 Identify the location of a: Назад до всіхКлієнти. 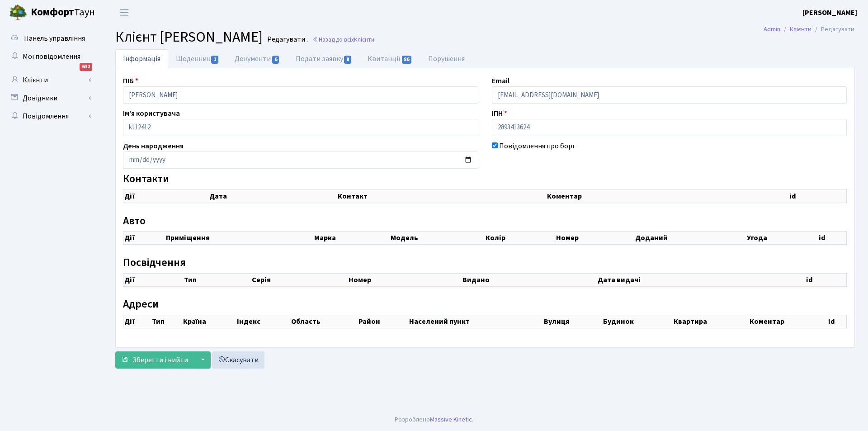
(343, 39).